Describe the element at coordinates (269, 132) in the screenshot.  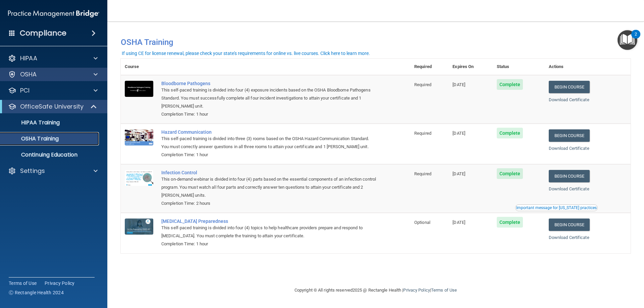
I see `a: Hazard Communication` at that location.